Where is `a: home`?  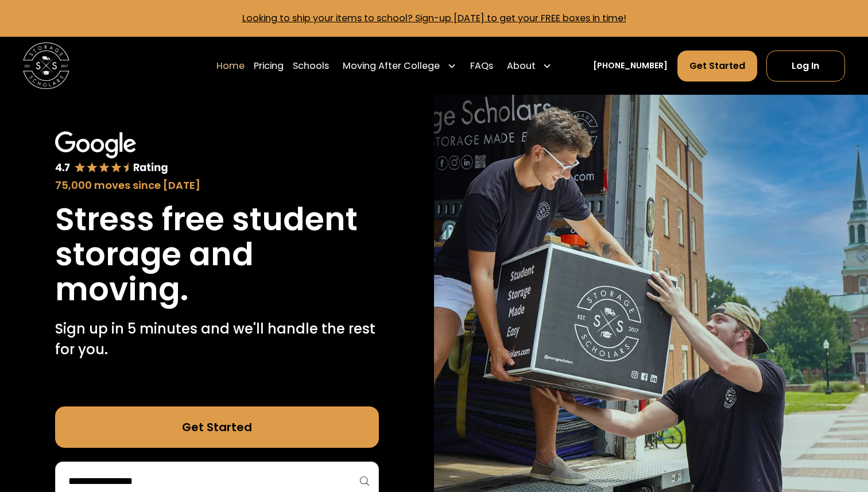 a: home is located at coordinates (46, 66).